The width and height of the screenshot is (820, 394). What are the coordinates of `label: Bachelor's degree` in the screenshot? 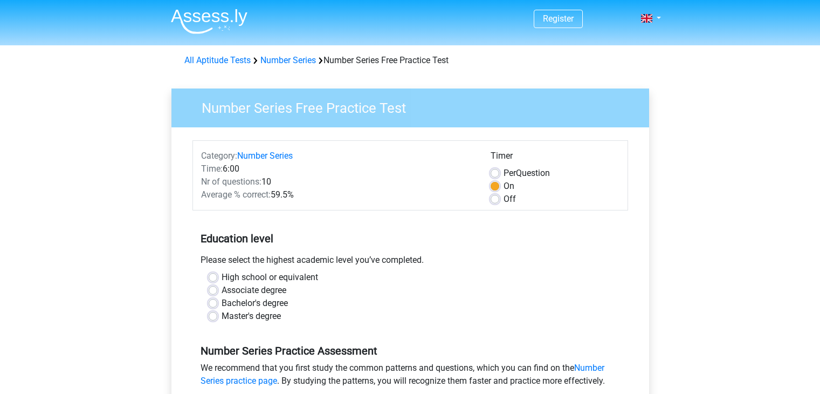 It's located at (254, 303).